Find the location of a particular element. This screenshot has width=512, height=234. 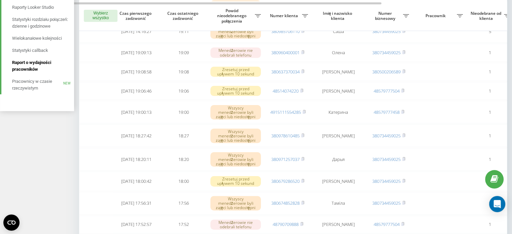

a: 380978610485 is located at coordinates (285, 136).